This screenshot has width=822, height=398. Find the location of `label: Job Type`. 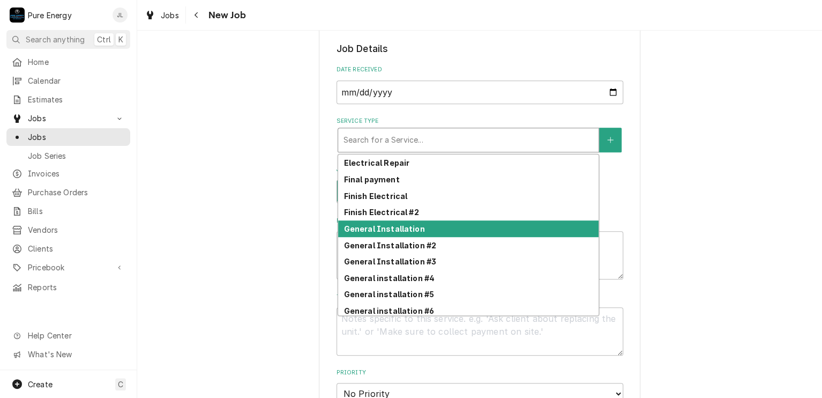

label: Job Type is located at coordinates (480, 169).